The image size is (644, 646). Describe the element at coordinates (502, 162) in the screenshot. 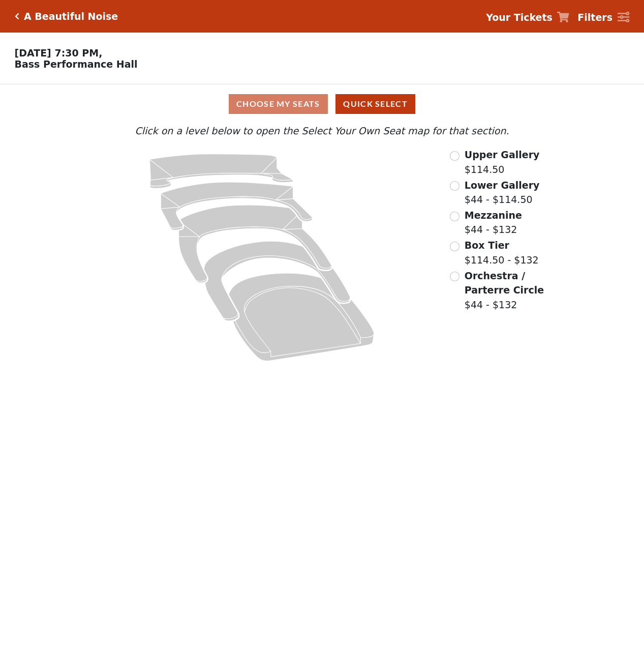

I see `label: $114.50` at that location.